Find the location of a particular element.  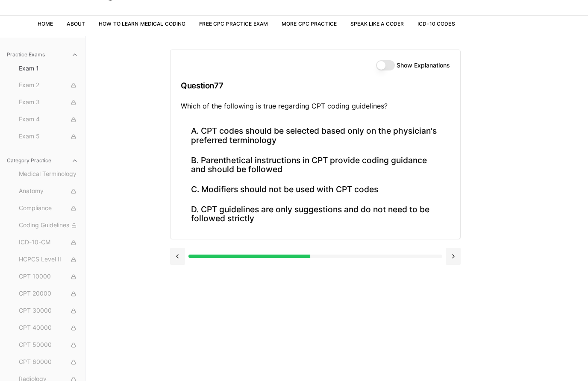

a: How to Learn Medical Coding is located at coordinates (142, 24).